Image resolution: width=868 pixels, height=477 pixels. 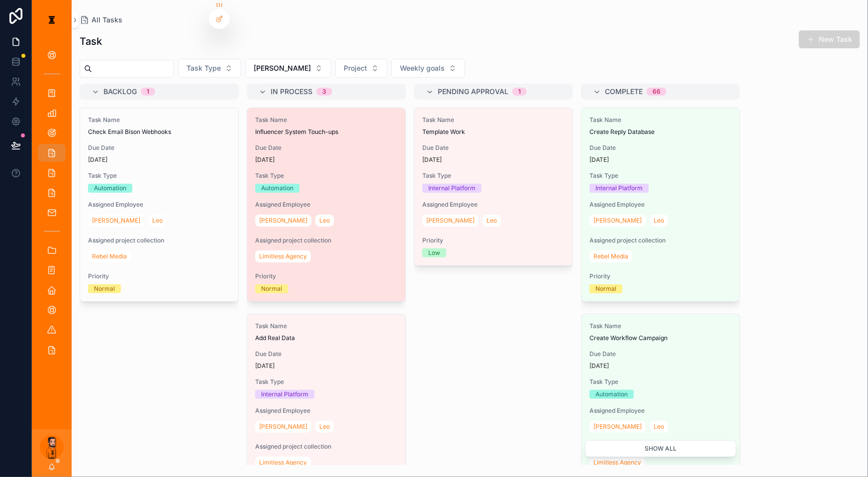 What do you see at coordinates (52, 205) in the screenshot?
I see `div: scrollable content` at bounding box center [52, 205].